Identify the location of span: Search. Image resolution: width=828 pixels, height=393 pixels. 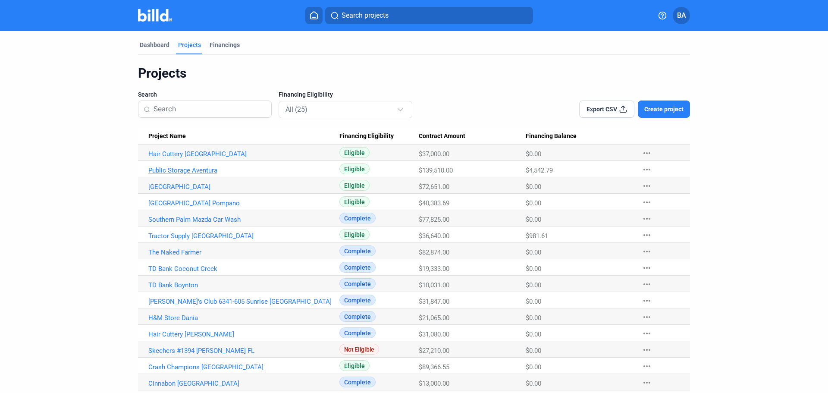
(147, 94).